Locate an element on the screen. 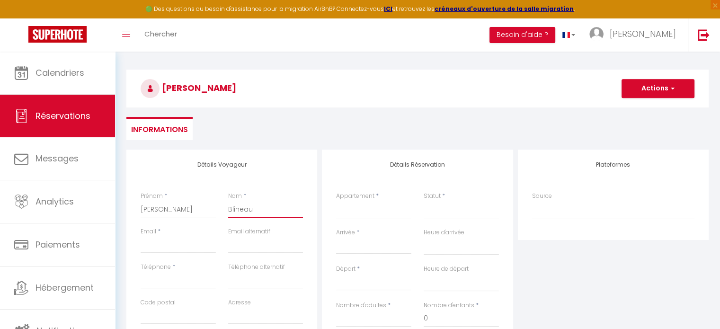 Image resolution: width=720 pixels, height=329 pixels. img: Super Booking is located at coordinates (57, 34).